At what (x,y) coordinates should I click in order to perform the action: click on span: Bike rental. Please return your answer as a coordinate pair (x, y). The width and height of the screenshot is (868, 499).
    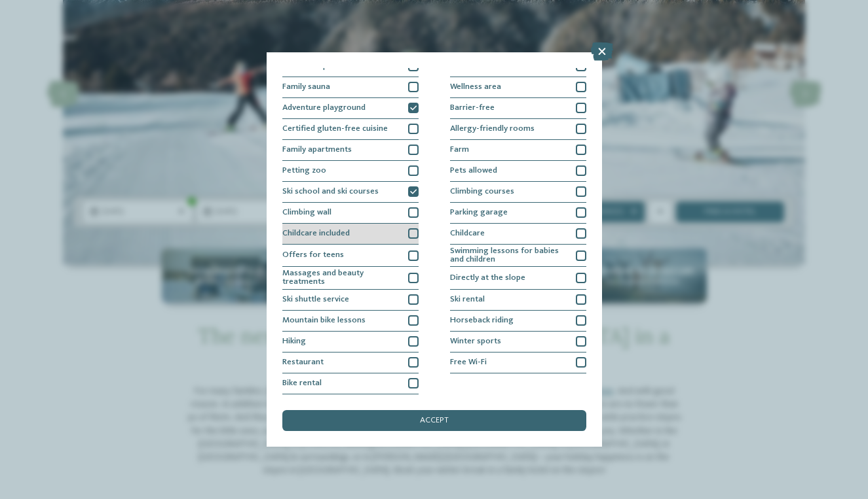
    Looking at the image, I should click on (302, 384).